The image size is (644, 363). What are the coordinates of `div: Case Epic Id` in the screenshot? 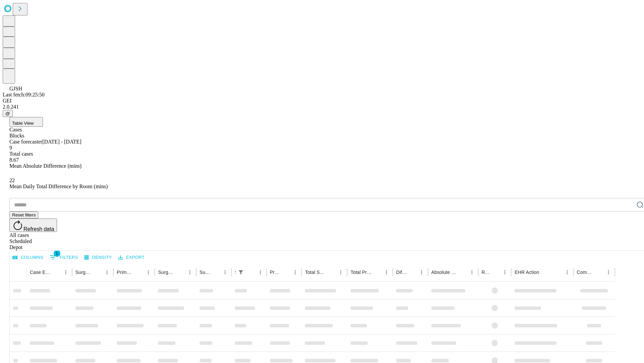 It's located at (40, 272).